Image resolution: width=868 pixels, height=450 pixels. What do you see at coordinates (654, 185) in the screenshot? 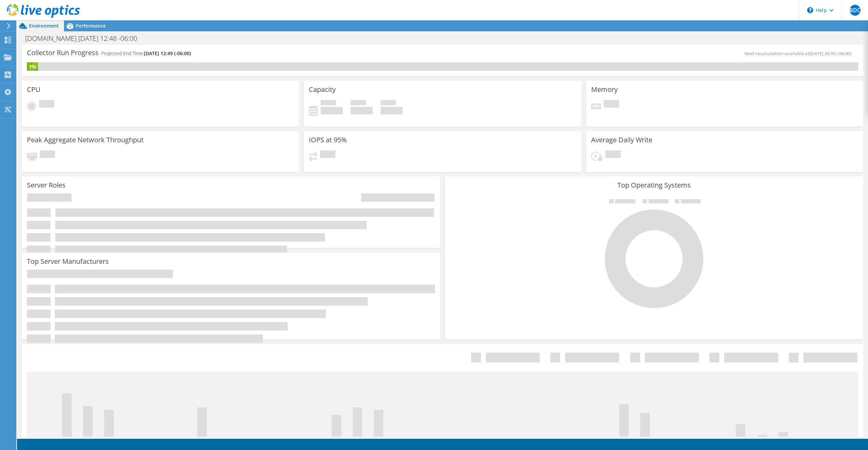
I see `h3: Top Operating Systems` at bounding box center [654, 185].